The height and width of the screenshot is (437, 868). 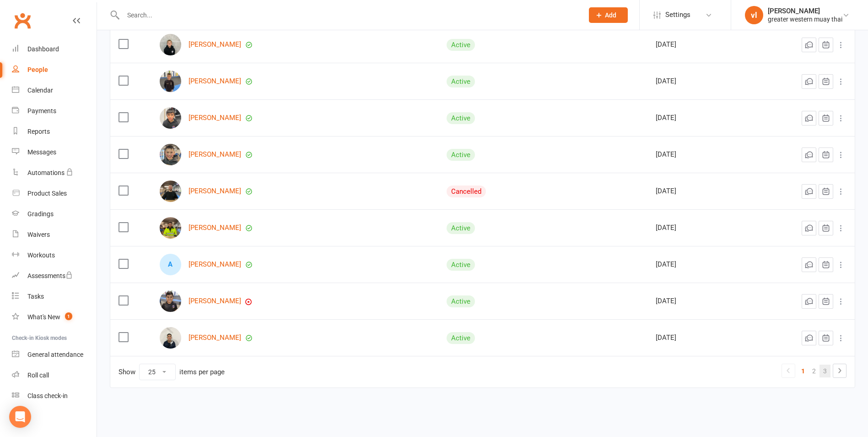 I want to click on div: Class check-in, so click(x=48, y=396).